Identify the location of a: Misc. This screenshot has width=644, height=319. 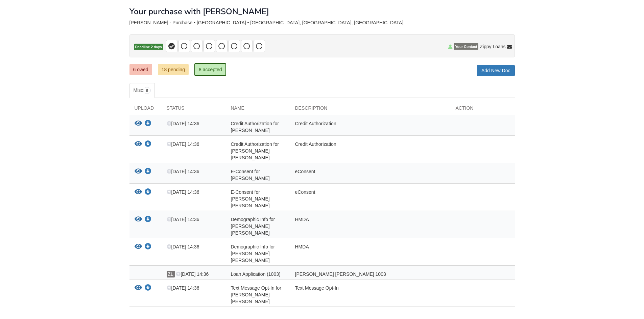
(142, 90).